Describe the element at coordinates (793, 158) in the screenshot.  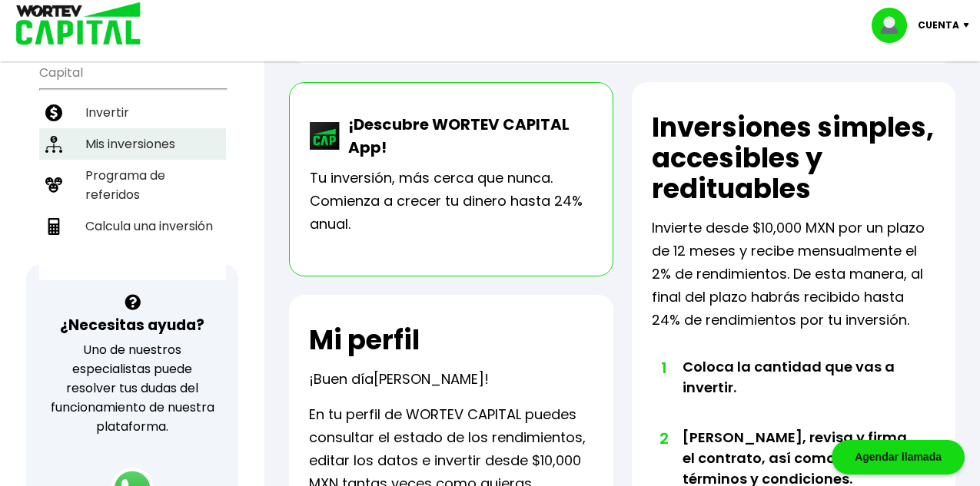
I see `h2: Inversiones simples, accesibles y redituables` at that location.